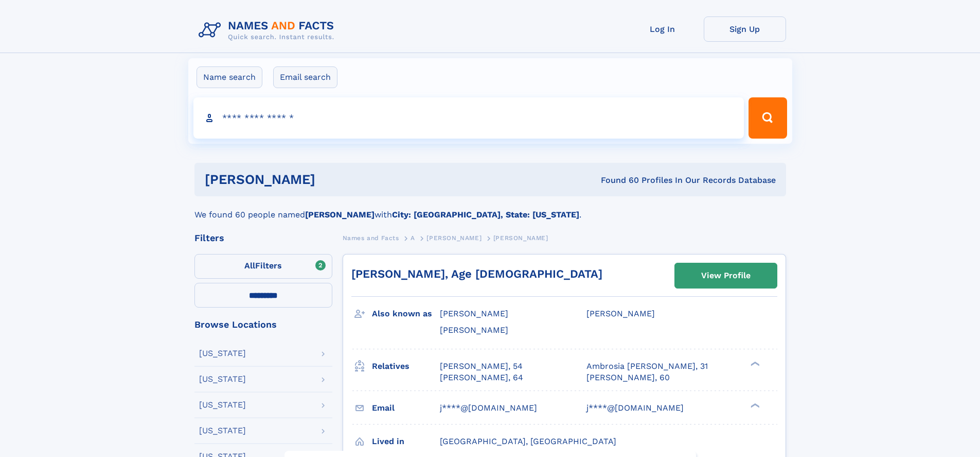  What do you see at coordinates (490, 209) in the screenshot?
I see `div: We found 60 people named with .` at bounding box center [490, 209].